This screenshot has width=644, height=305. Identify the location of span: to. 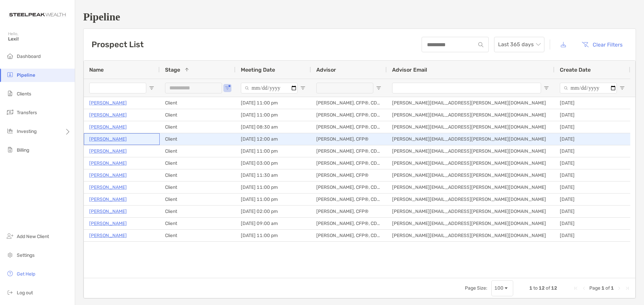
(536, 288).